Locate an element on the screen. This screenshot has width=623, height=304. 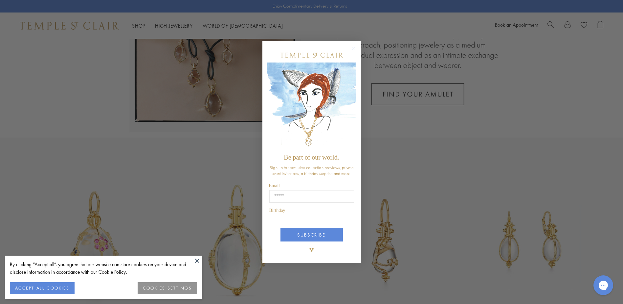
span: Birthday is located at coordinates (277, 210).